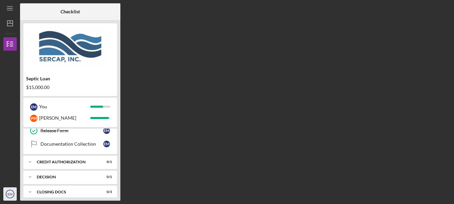  What do you see at coordinates (66, 177) in the screenshot?
I see `div: Decision` at bounding box center [66, 177].